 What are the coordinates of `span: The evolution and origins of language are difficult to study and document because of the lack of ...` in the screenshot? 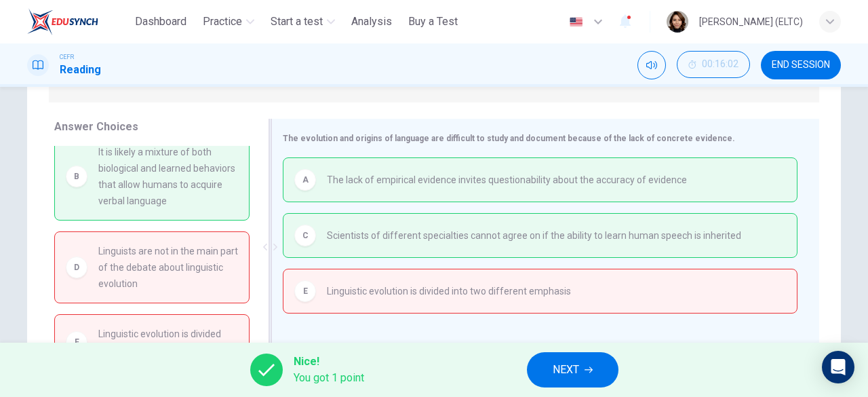 It's located at (508, 138).